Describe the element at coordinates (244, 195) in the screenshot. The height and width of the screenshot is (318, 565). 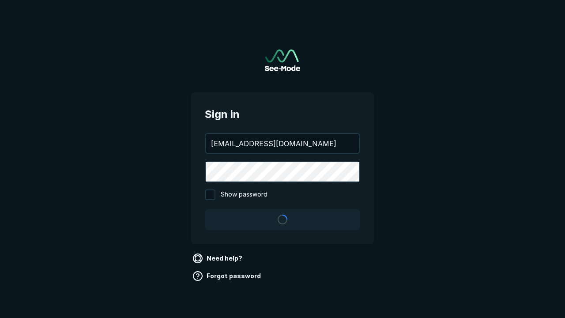
I see `span: Show password` at that location.